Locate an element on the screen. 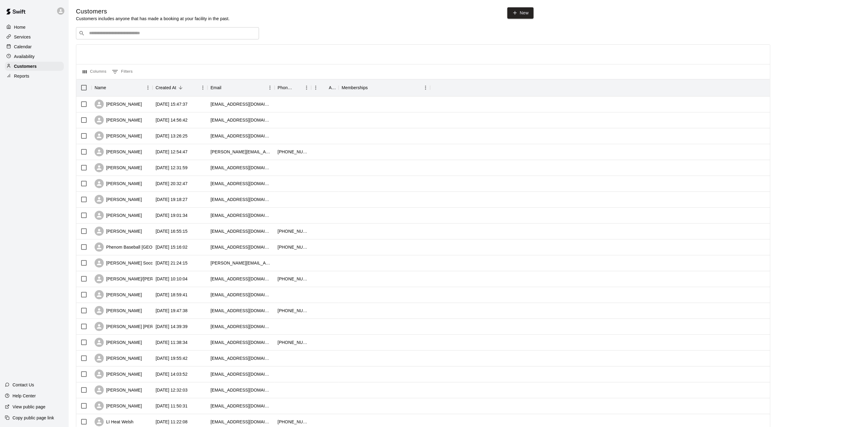 Image resolution: width=868 pixels, height=427 pixels. div: 2025-09-08 14:39:39 is located at coordinates (171, 326).